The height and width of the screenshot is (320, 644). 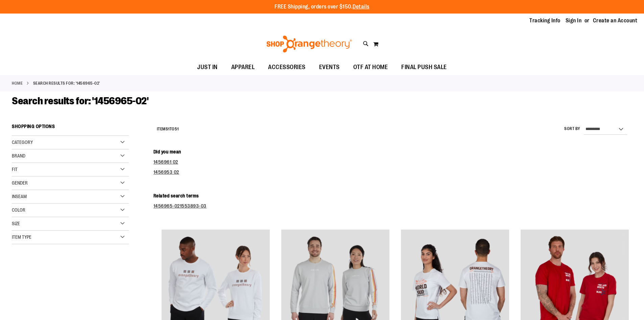 I want to click on a: Create an Account, so click(x=615, y=20).